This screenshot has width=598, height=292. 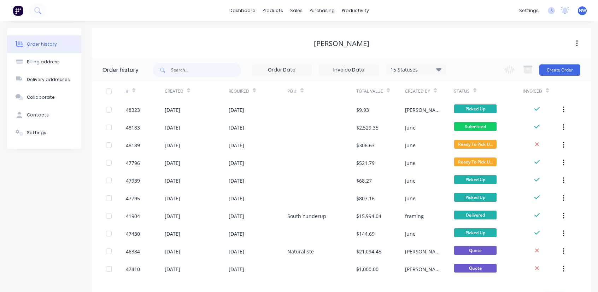 I want to click on div: 47410, so click(x=133, y=269).